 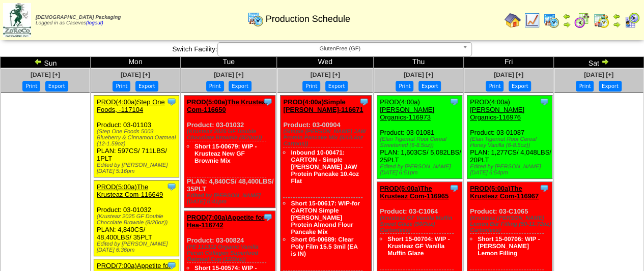 I want to click on a: (logout), so click(x=95, y=23).